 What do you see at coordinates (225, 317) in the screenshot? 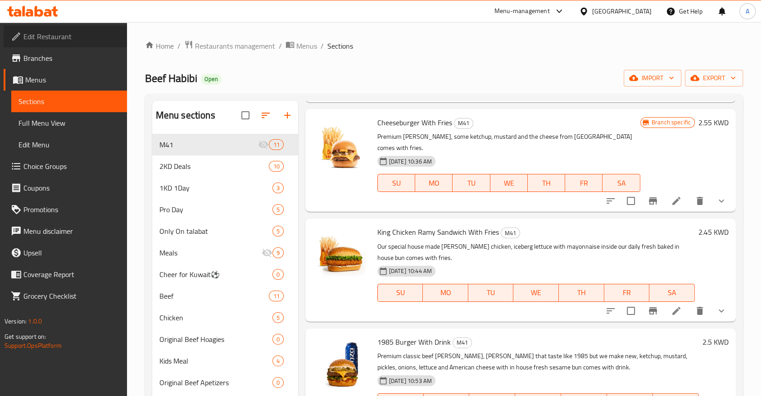
I see `div: Chicken5` at bounding box center [225, 317].